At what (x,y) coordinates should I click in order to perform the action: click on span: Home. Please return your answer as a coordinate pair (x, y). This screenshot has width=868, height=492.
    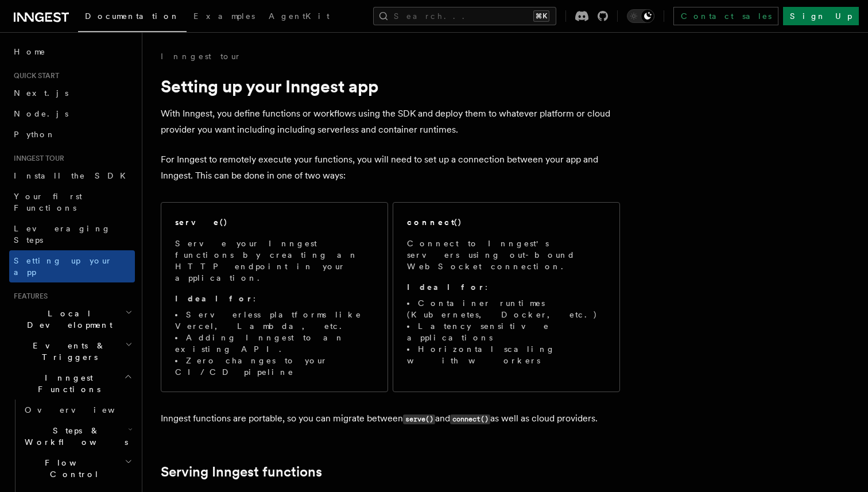
    Looking at the image, I should click on (29, 51).